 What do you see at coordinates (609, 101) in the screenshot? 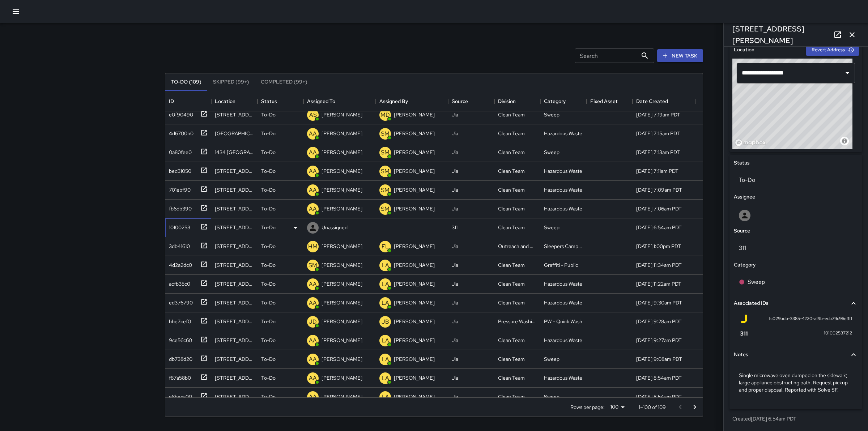
I see `div: Fixed Asset` at bounding box center [609, 101].